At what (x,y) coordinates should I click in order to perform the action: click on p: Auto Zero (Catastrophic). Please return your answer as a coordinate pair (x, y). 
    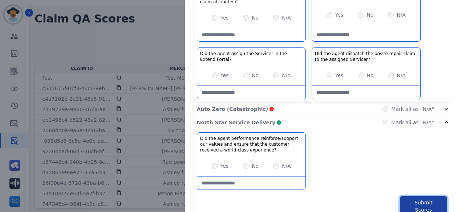
    Looking at the image, I should click on (232, 109).